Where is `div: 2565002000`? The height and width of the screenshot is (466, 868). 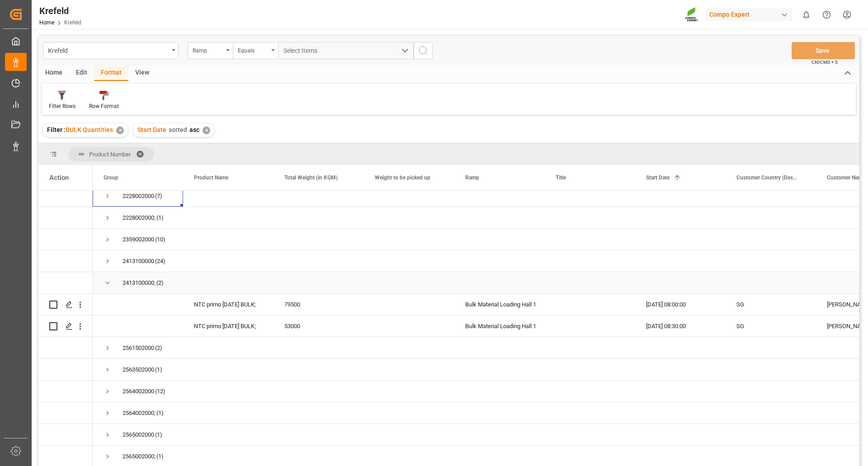
div: 2565002000 is located at coordinates (138, 435).